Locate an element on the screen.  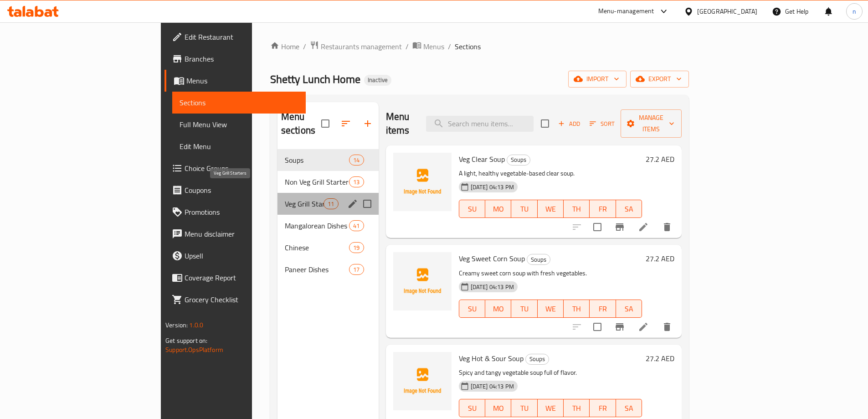
a: Coverage Report is located at coordinates (235, 278).